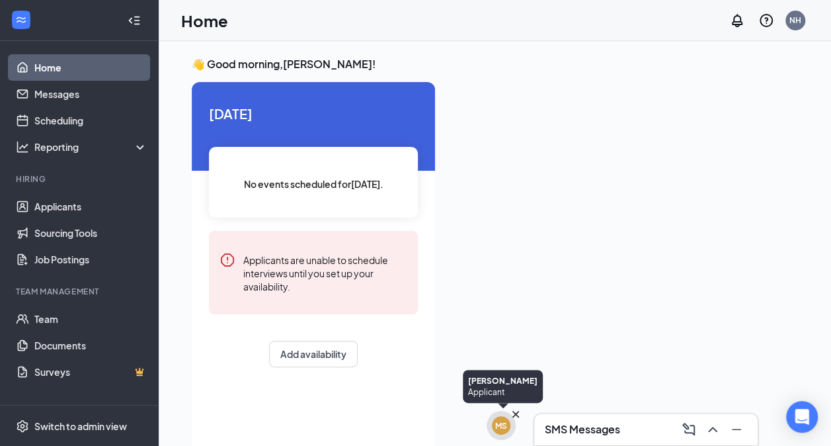  Describe the element at coordinates (502, 391) in the screenshot. I see `div: Applicant` at that location.